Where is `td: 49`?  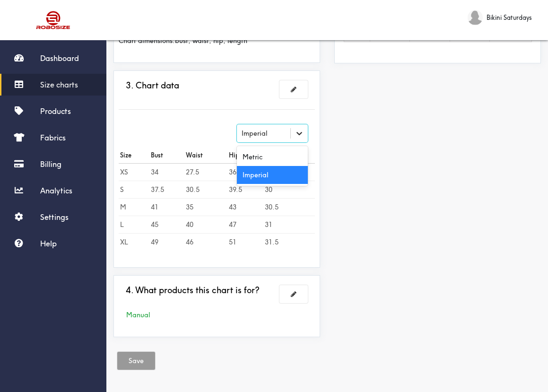 td: 49 is located at coordinates (167, 242).